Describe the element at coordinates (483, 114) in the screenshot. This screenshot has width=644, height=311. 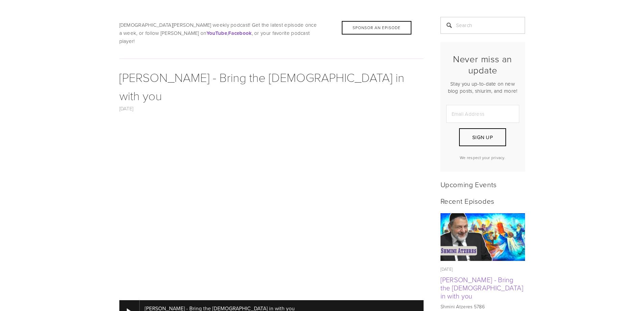
I see `input: Email Address` at that location.